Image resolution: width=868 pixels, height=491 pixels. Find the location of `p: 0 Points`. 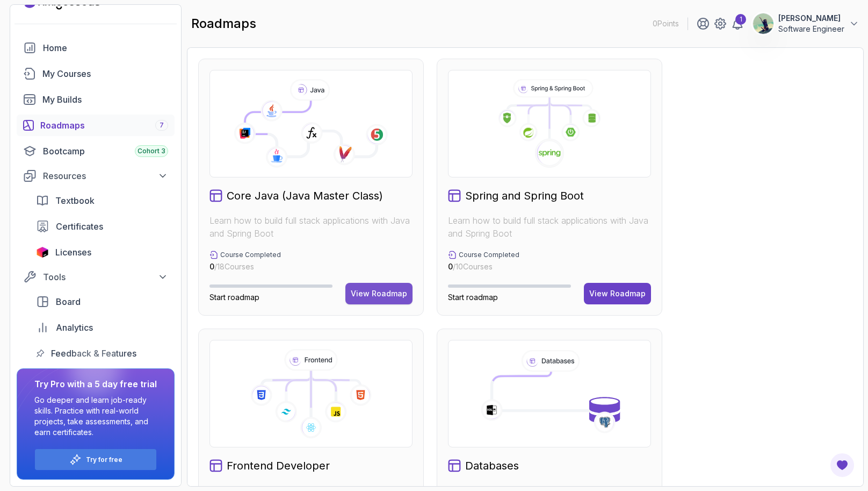

p: 0 Points is located at coordinates (666, 24).